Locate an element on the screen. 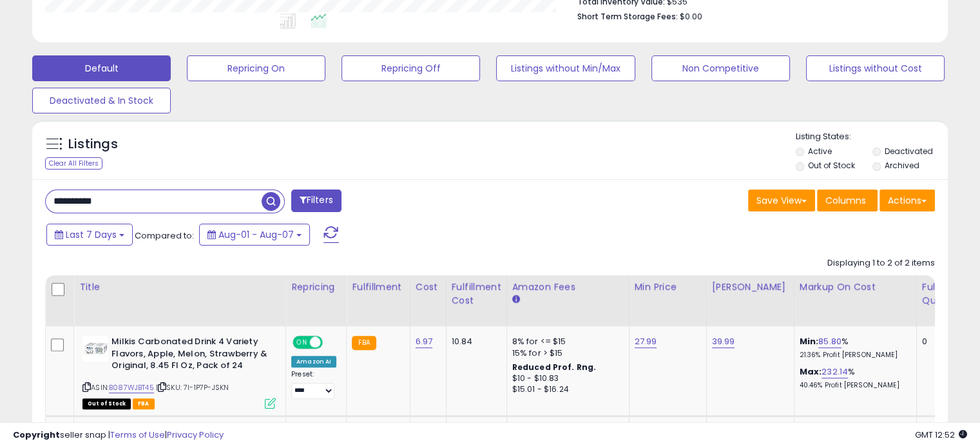  div: 15% for > $15 is located at coordinates (566, 353).